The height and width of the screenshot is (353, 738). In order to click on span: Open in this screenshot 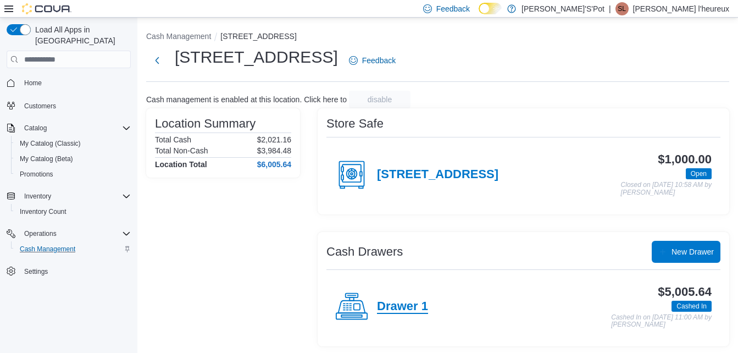, I will do `click(698, 174)`.